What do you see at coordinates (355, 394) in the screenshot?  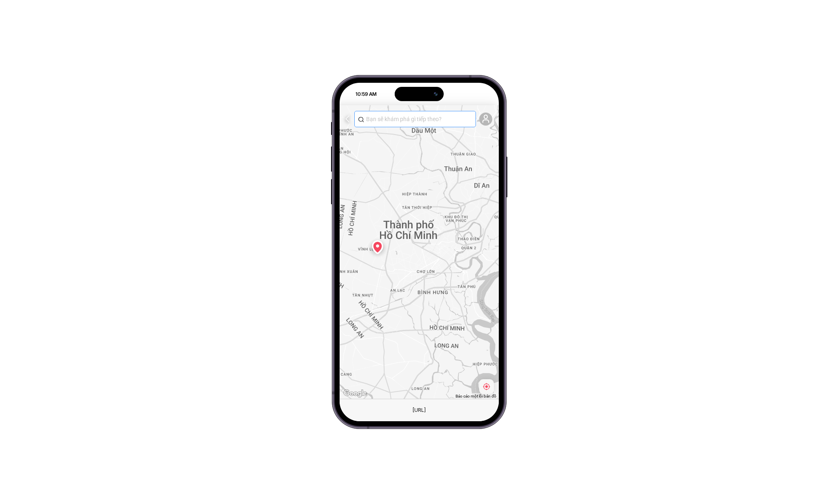 I see `img: Google` at bounding box center [355, 394].